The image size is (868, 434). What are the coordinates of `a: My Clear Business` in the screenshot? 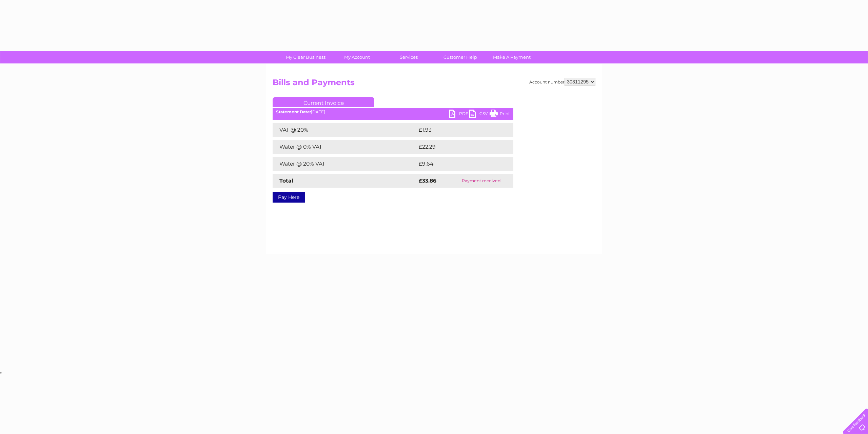 It's located at (306, 57).